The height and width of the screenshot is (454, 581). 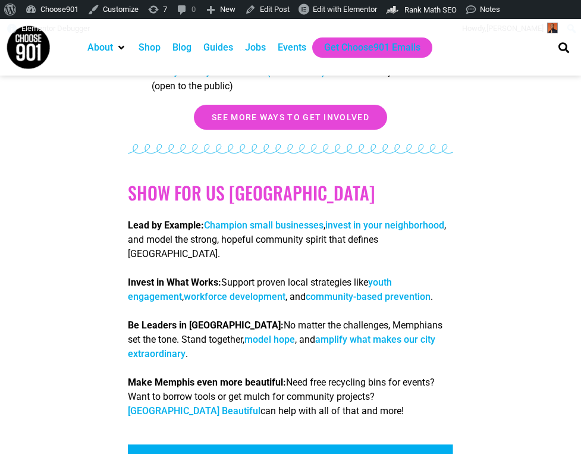 What do you see at coordinates (255, 48) in the screenshot?
I see `div: Jobs` at bounding box center [255, 48].